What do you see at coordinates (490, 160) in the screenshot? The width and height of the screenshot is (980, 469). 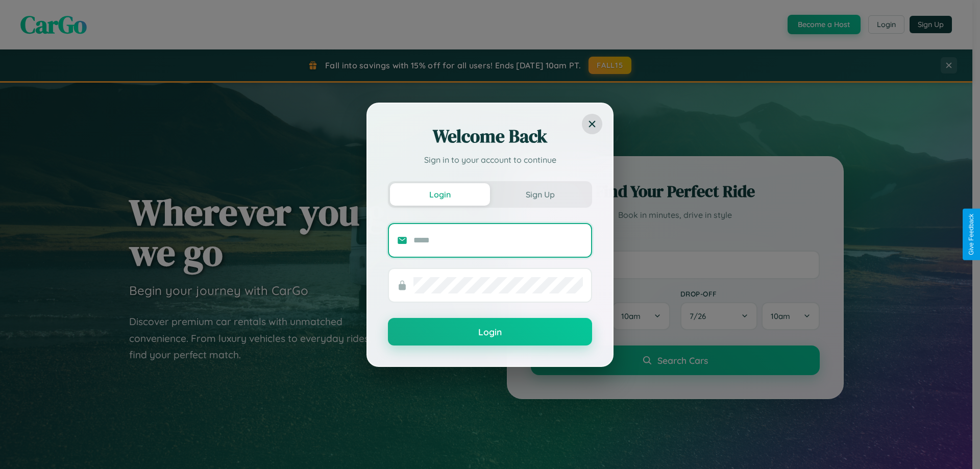 I see `p: Sign in to your account to continue` at bounding box center [490, 160].